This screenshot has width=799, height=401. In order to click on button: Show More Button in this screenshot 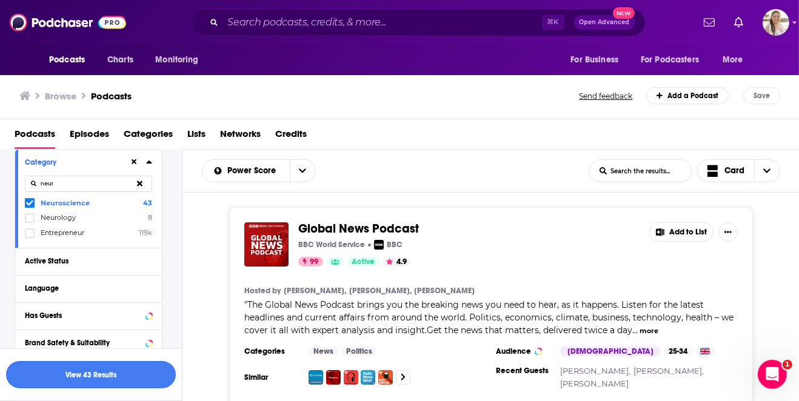, I will do `click(728, 232)`.